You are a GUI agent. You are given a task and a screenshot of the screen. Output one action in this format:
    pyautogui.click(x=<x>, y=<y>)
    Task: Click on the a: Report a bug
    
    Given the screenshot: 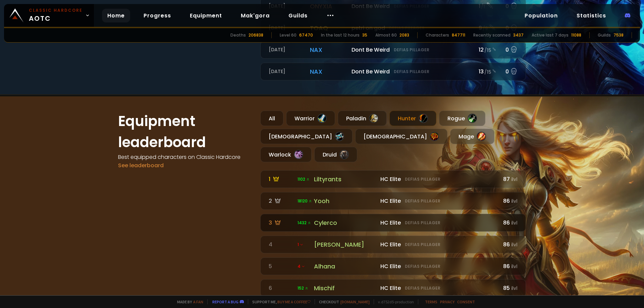 What is the action you would take?
    pyautogui.click(x=226, y=302)
    